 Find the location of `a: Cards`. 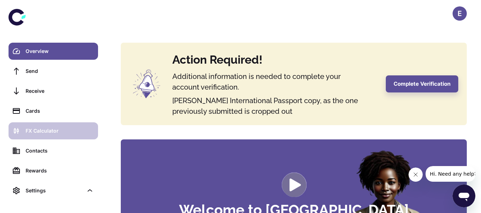

a: Cards is located at coordinates (53, 111).